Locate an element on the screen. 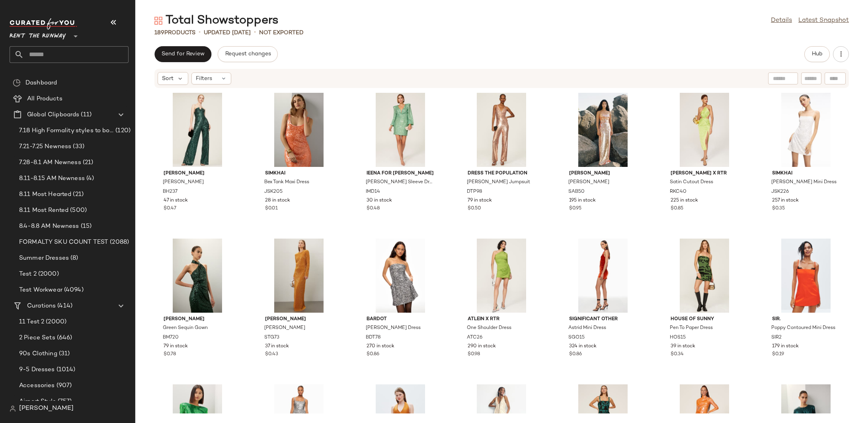  span: 290 in stock is located at coordinates (482, 346).